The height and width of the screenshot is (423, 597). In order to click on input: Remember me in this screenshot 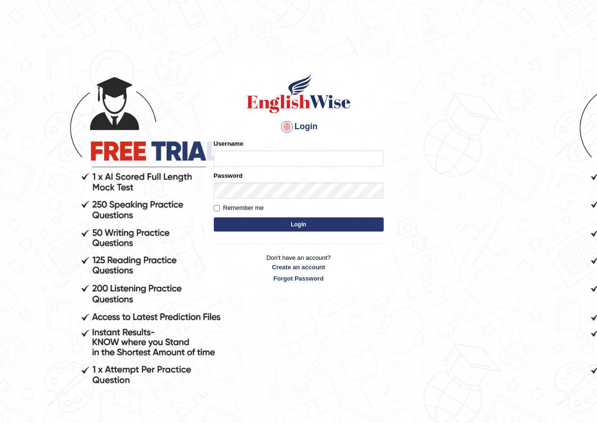, I will do `click(216, 208)`.